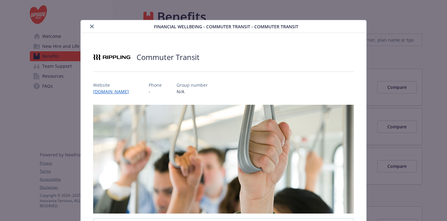 The width and height of the screenshot is (447, 221). Describe the element at coordinates (226, 26) in the screenshot. I see `span: Financial Wellbeing - Commuter Transit - Commuter Transit` at that location.